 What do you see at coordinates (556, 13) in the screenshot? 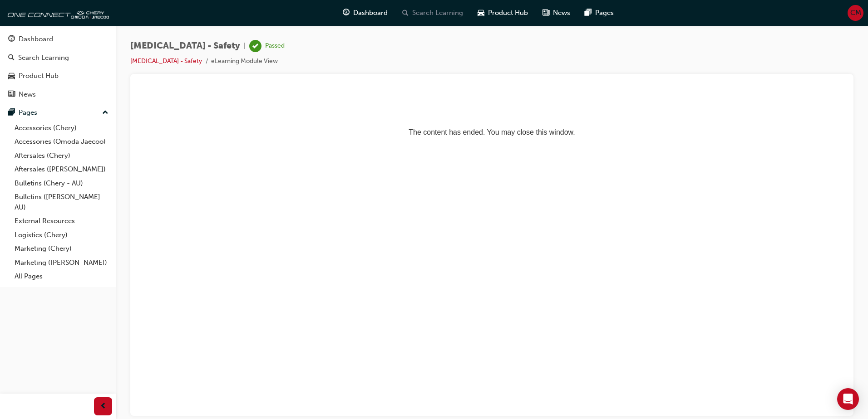
I see `a: news-iconNews` at bounding box center [556, 13].